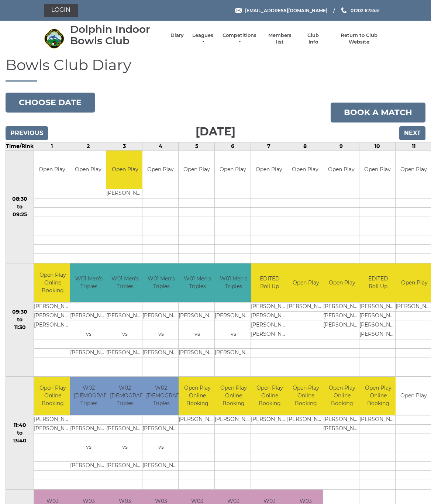 The image size is (431, 504). What do you see at coordinates (233, 146) in the screenshot?
I see `td: 6` at bounding box center [233, 146].